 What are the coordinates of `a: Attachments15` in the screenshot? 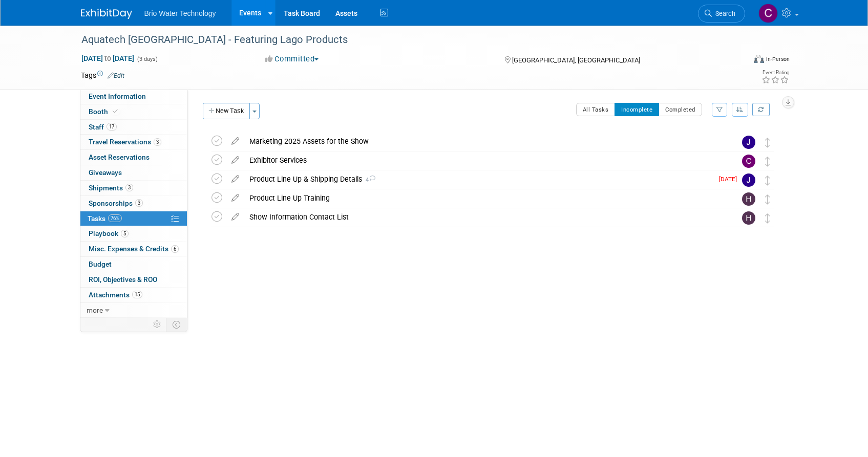 It's located at (134, 295).